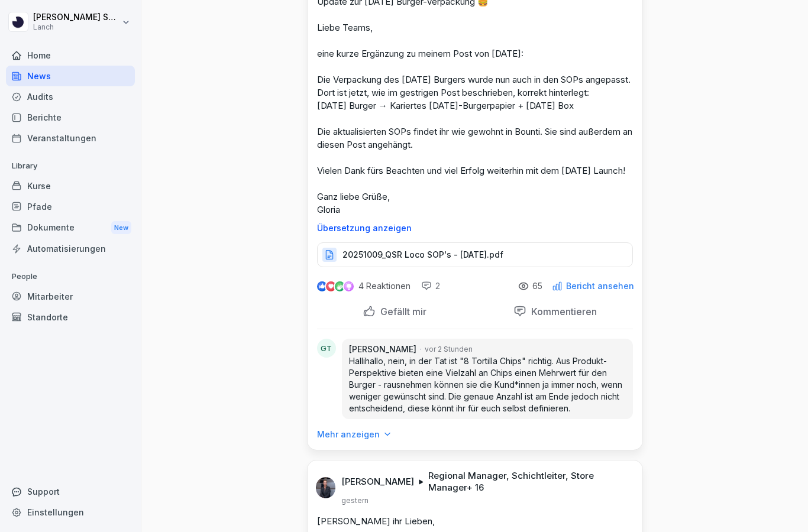 The height and width of the screenshot is (532, 808). Describe the element at coordinates (326, 348) in the screenshot. I see `div: GT` at that location.